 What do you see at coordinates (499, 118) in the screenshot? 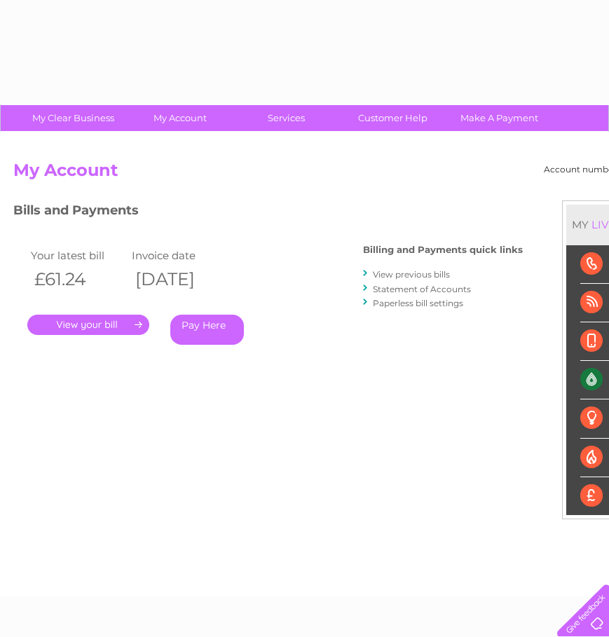
I see `a: Make A Payment` at bounding box center [499, 118].